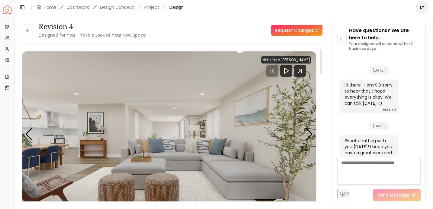  Describe the element at coordinates (7, 10) in the screenshot. I see `a: Spacejoy` at that location.